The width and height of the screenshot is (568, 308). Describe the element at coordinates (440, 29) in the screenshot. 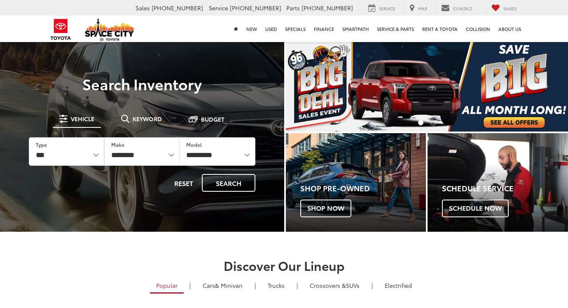

I see `a: Rent a Toyota` at that location.